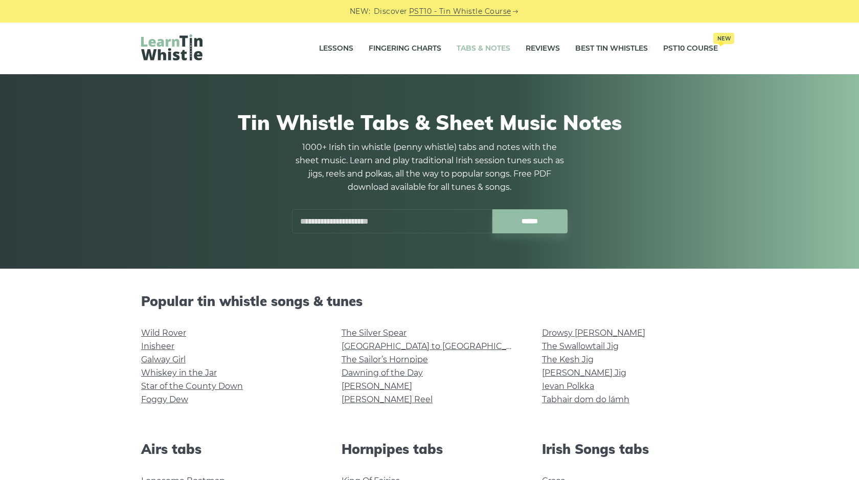 This screenshot has width=859, height=480. I want to click on a: Star of the County Down, so click(192, 386).